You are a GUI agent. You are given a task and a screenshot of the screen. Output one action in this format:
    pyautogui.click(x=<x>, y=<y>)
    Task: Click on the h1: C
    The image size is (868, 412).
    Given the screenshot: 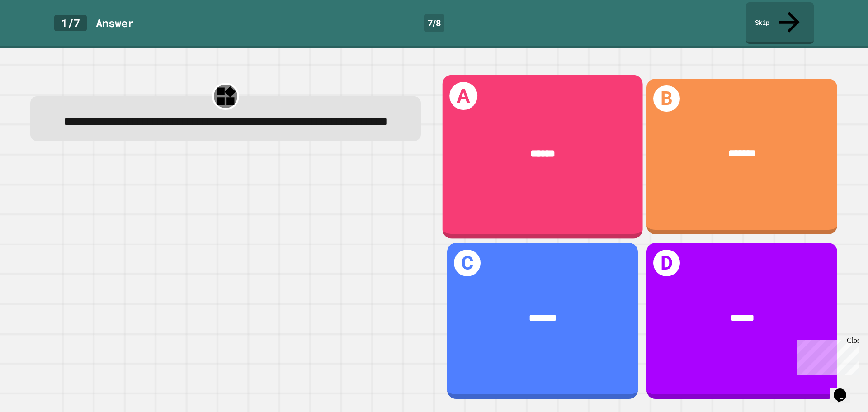 What is the action you would take?
    pyautogui.click(x=467, y=263)
    